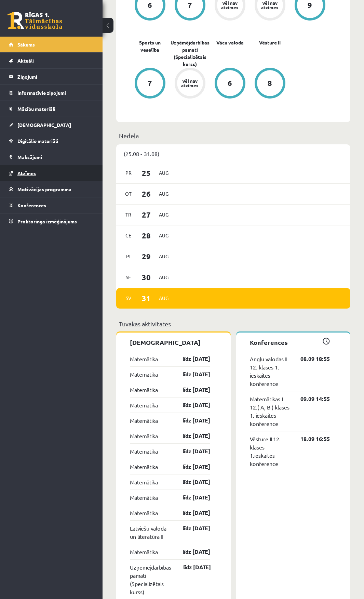  Describe the element at coordinates (26, 173) in the screenshot. I see `span: Atzīmes` at that location.